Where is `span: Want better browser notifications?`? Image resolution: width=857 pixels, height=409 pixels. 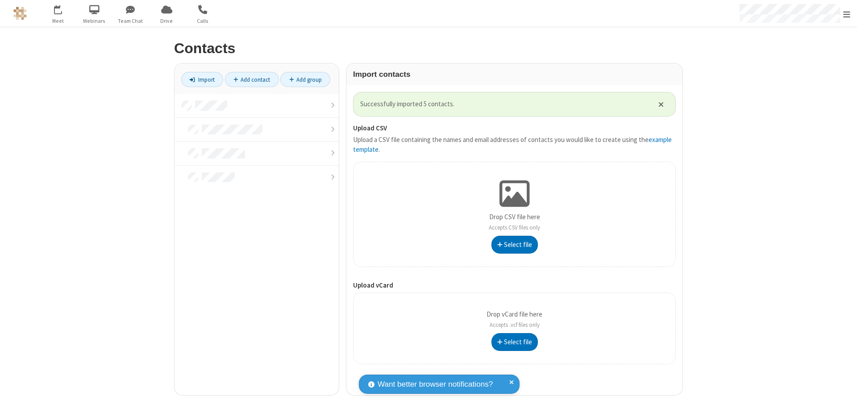
span: Want better browser notifications? is located at coordinates (435, 384).